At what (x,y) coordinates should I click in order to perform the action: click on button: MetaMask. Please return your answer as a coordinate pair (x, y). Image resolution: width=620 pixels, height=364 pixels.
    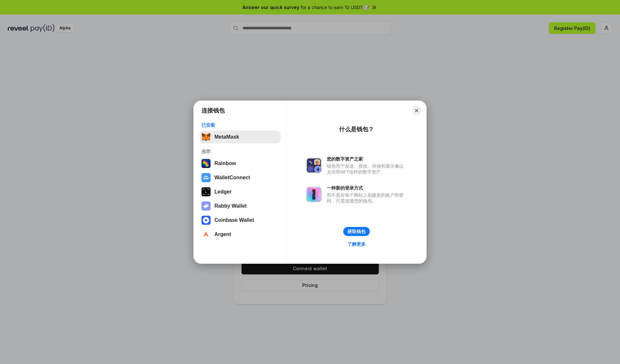
    Looking at the image, I should click on (240, 137).